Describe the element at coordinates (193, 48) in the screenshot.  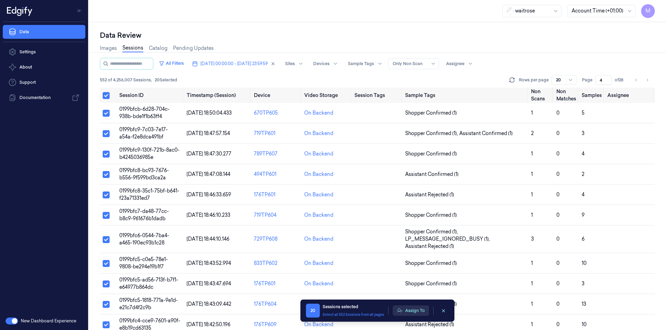
I see `a: Pending Updates` at that location.